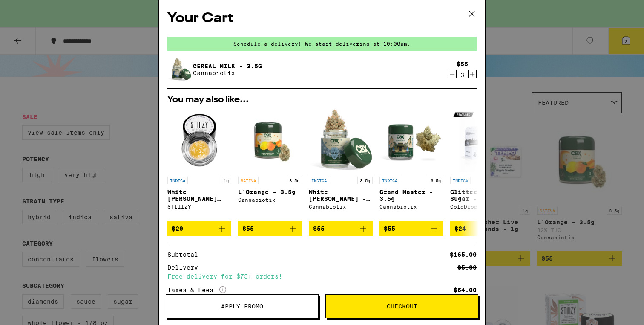  Describe the element at coordinates (186, 255) in the screenshot. I see `div: Subtotal` at that location.